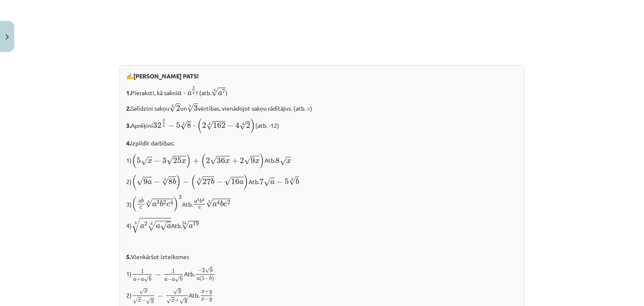  What do you see at coordinates (221, 160) in the screenshot?
I see `span: 36` at bounding box center [221, 160].